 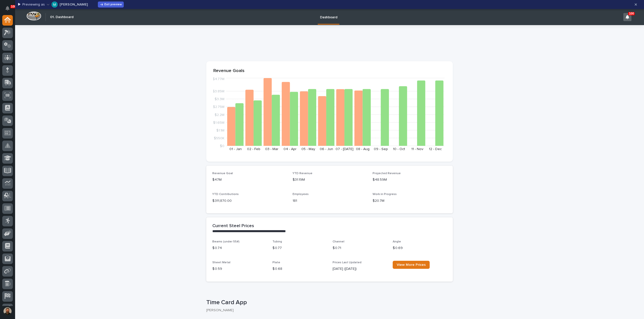 I want to click on tspan: $3.3M, so click(x=219, y=99).